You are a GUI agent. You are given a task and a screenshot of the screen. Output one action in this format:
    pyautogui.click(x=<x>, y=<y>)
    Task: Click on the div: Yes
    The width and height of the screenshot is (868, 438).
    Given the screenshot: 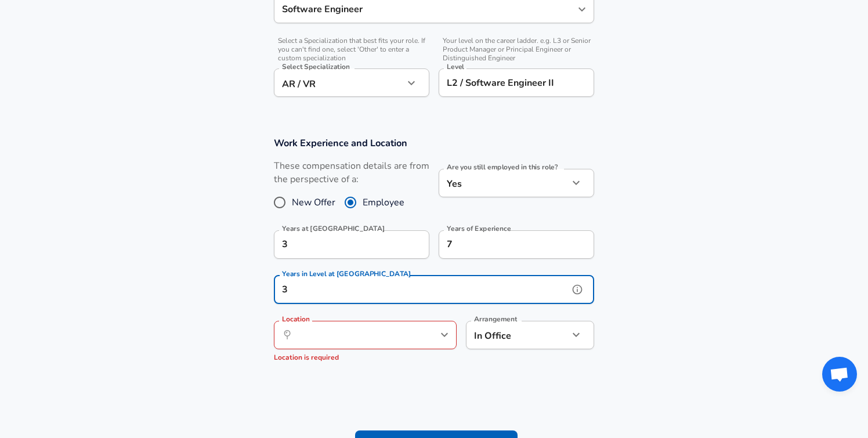 What is the action you would take?
    pyautogui.click(x=504, y=183)
    